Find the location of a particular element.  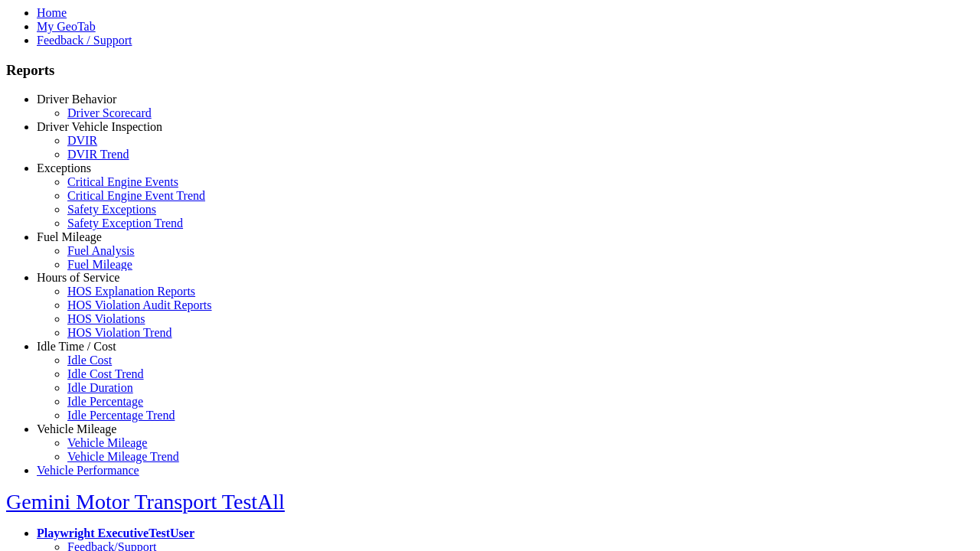

a: My GeoTab is located at coordinates (66, 26).